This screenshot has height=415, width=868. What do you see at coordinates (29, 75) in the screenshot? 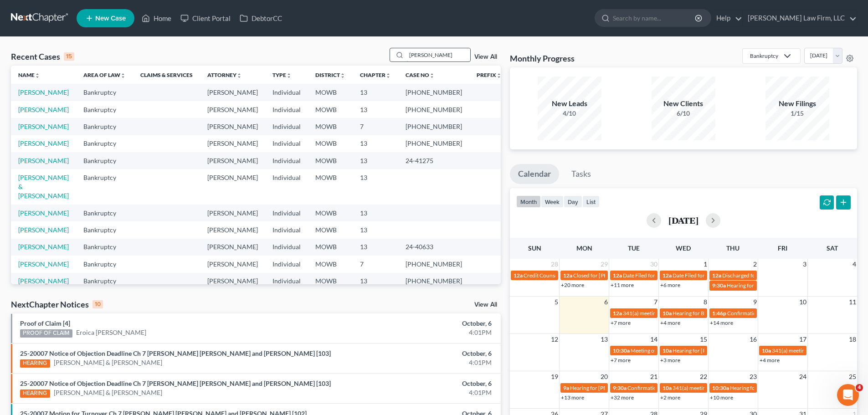
I see `a: Nameunfold_more` at bounding box center [29, 75].